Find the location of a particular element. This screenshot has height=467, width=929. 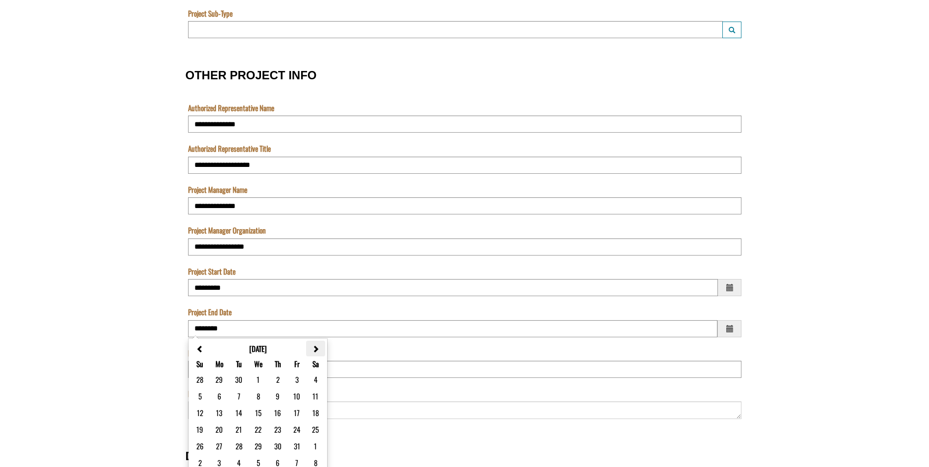

button: column 4 row 4 Wednesday October 22, 2025 is located at coordinates (258, 429).